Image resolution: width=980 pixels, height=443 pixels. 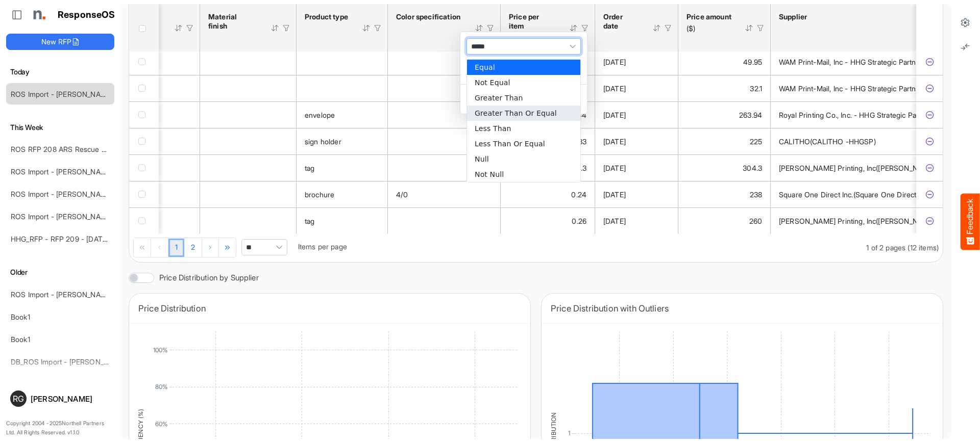 What do you see at coordinates (342, 194) in the screenshot?
I see `td: brochure is template cell Column Header httpsnorthellcomontologiesmapping-rulesproducthasproducttype` at bounding box center [342, 194].